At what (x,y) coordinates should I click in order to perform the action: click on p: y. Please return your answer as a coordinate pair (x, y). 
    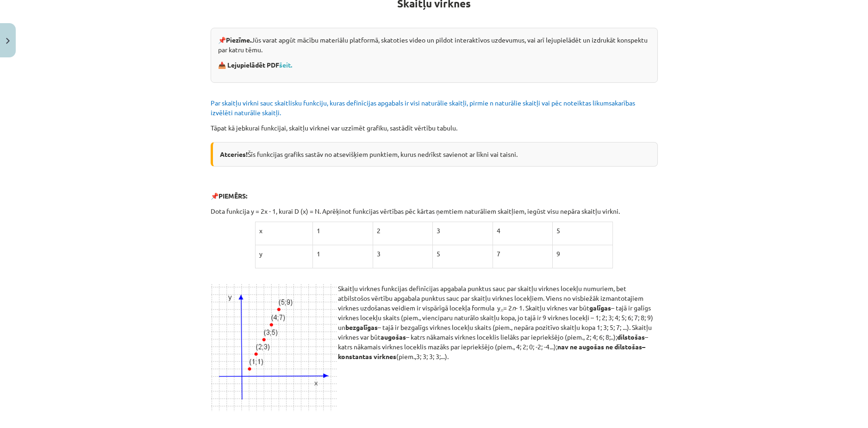
    Looking at the image, I should click on (284, 253).